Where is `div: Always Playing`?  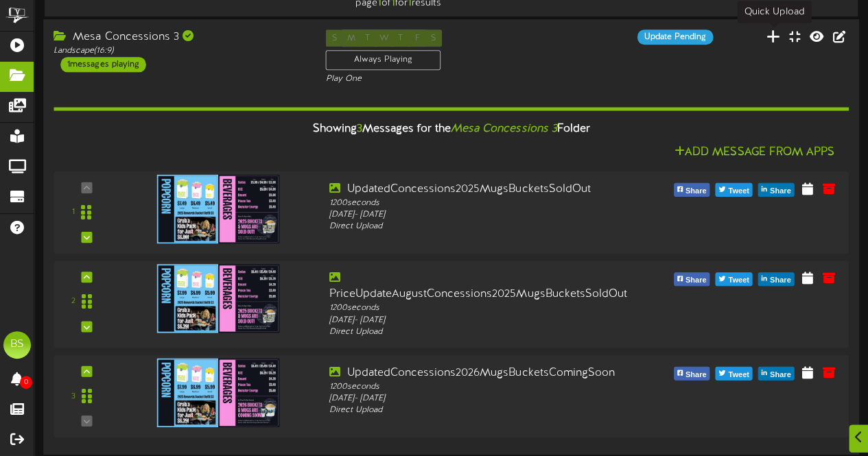 div: Always Playing is located at coordinates (382, 60).